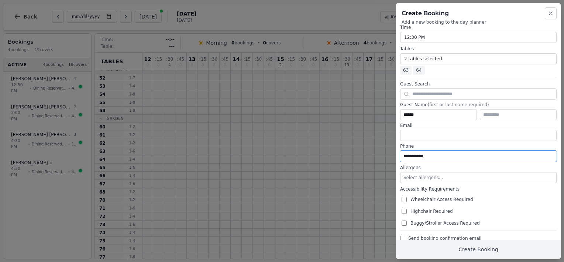 The image size is (564, 262). Describe the element at coordinates (419, 70) in the screenshot. I see `span: 64` at that location.